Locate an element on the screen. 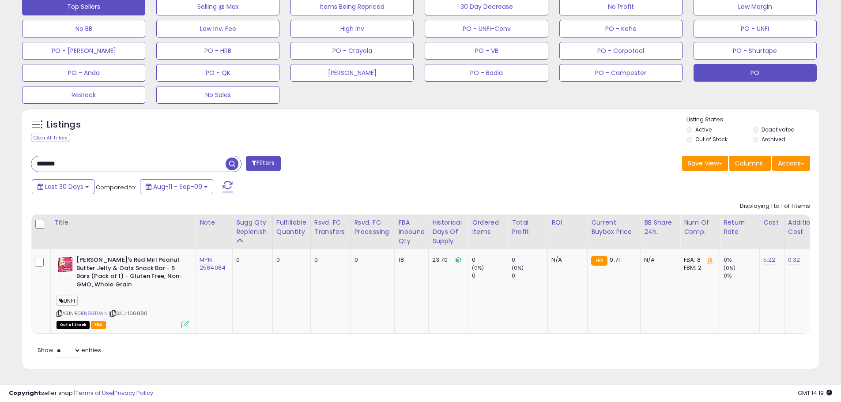 This screenshot has width=841, height=402. span: | SKU: 106880 is located at coordinates (128, 313).